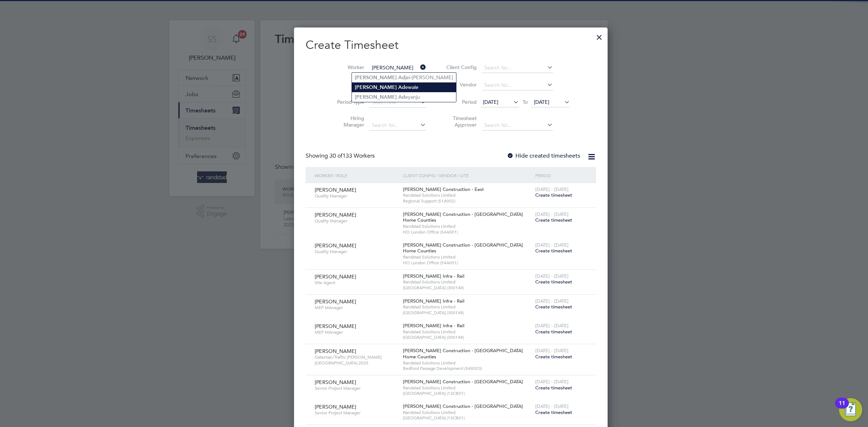  Describe the element at coordinates (451, 46) in the screenshot. I see `h2: Create Timesheet` at that location.